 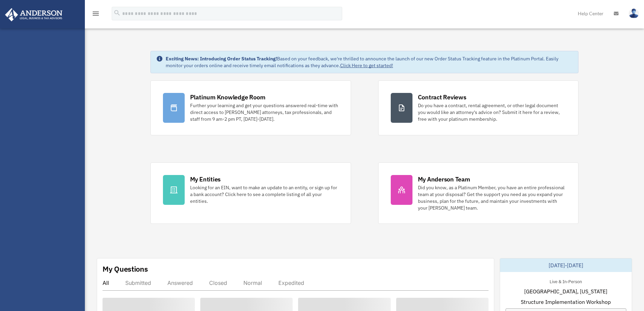 What do you see at coordinates (442, 97) in the screenshot?
I see `div: Contract Reviews` at bounding box center [442, 97].